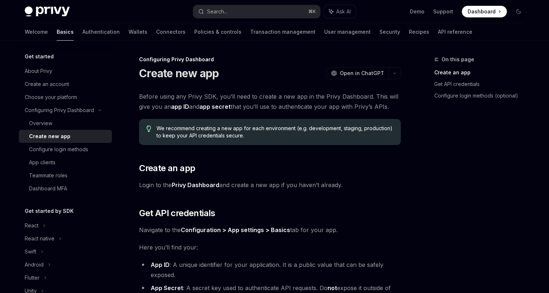 This screenshot has height=293, width=549. What do you see at coordinates (270, 270) in the screenshot?
I see `li: : A unique identifier for your application. It is a public value that can be safely exposed.` at bounding box center [270, 270].